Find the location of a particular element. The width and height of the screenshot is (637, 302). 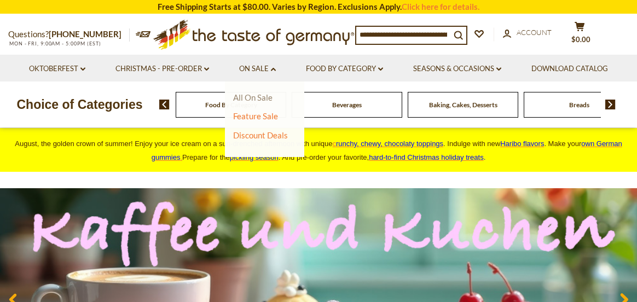

a: Haribo flavors is located at coordinates (522, 143).